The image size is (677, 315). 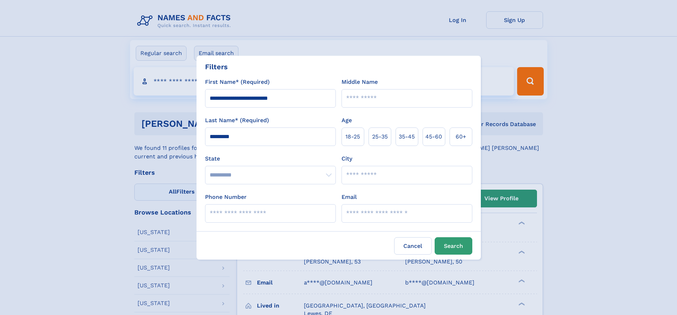 What do you see at coordinates (270, 159) in the screenshot?
I see `label: State` at bounding box center [270, 159].